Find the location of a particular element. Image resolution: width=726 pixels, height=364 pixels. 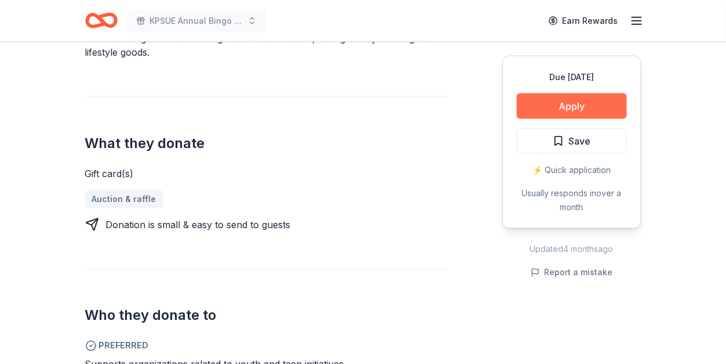

span: Preferred is located at coordinates (266, 346).